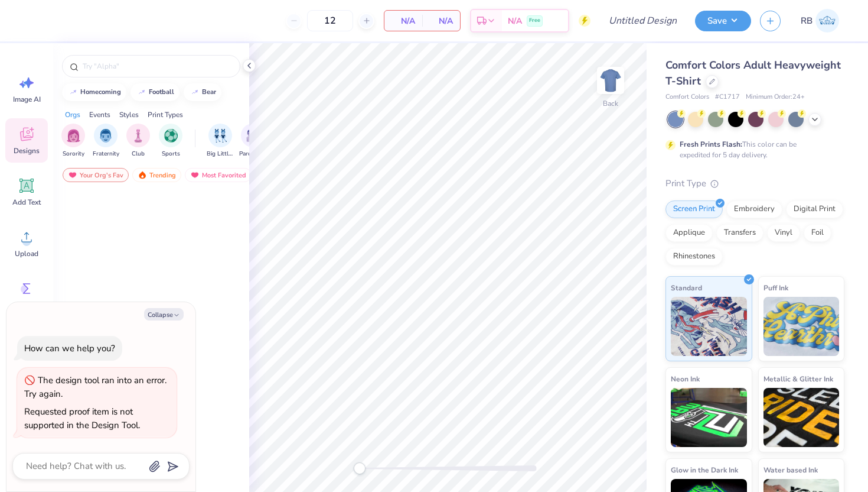 This screenshot has height=492, width=868. What do you see at coordinates (171, 141) in the screenshot?
I see `div: filter for Sports` at bounding box center [171, 141].